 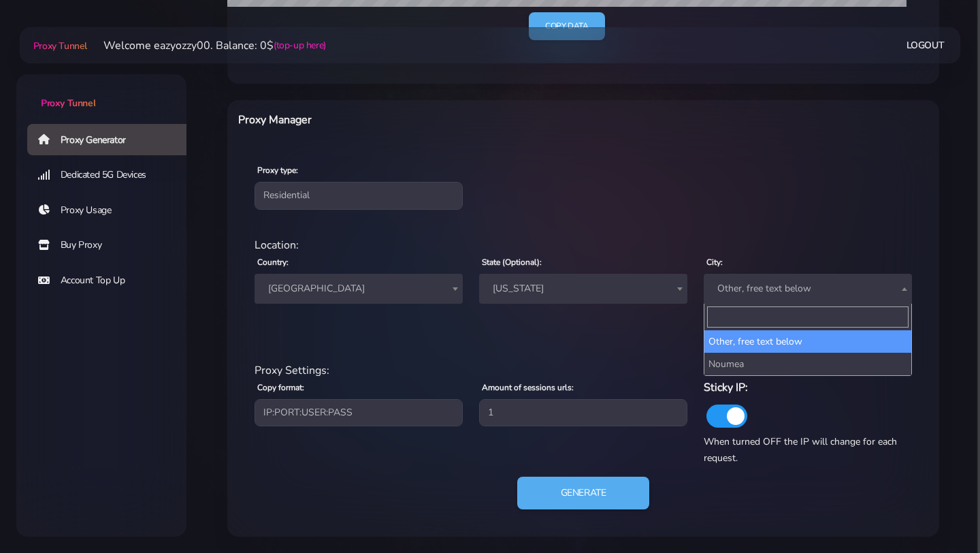 I want to click on a: Account Top Up, so click(x=113, y=280).